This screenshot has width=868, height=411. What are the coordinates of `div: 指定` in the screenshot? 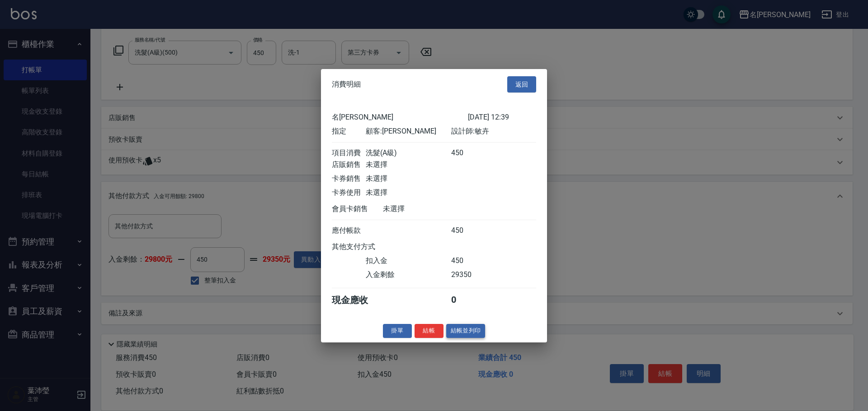 It's located at (349, 131).